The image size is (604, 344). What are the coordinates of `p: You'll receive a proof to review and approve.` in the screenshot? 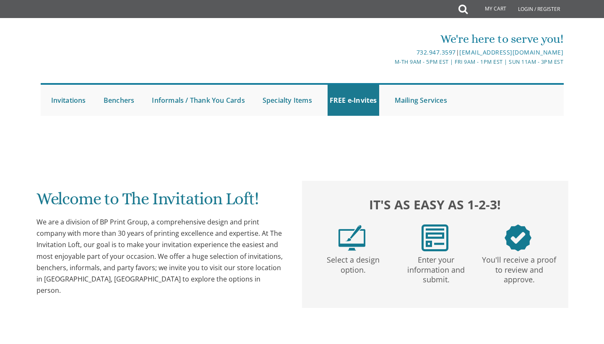 It's located at (519, 268).